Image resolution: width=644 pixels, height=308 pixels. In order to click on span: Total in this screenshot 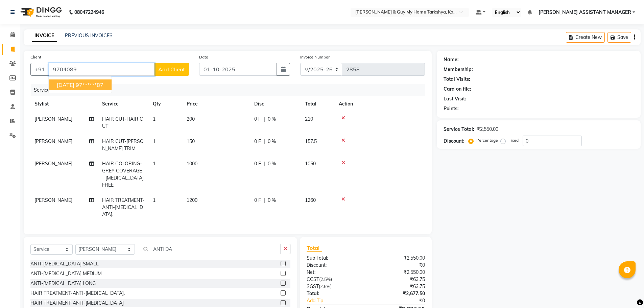, I will do `click(314, 248)`.